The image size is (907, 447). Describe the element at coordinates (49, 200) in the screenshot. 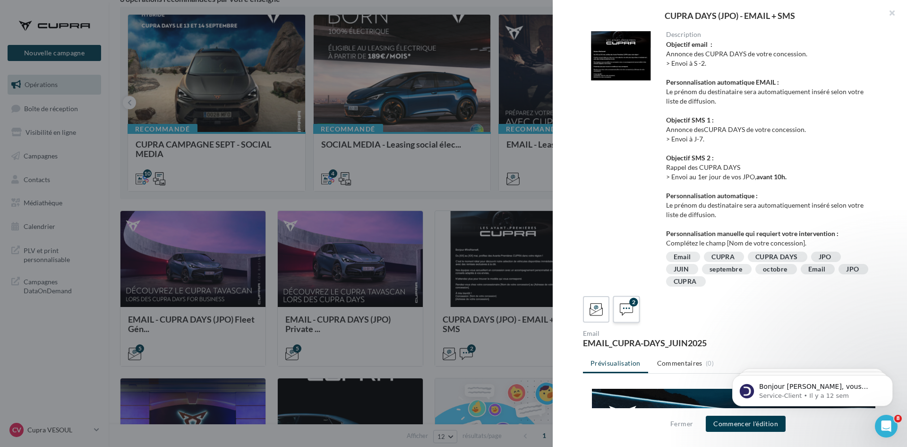

I see `span: Bonjour` at that location.